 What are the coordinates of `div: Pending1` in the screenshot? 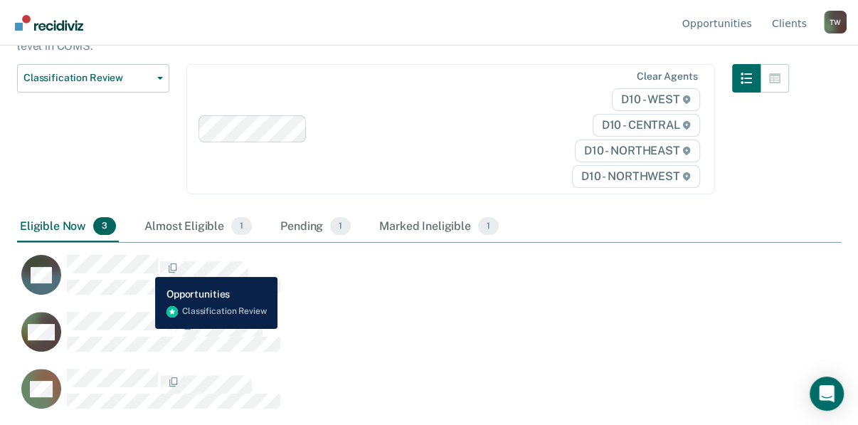 It's located at (315, 227).